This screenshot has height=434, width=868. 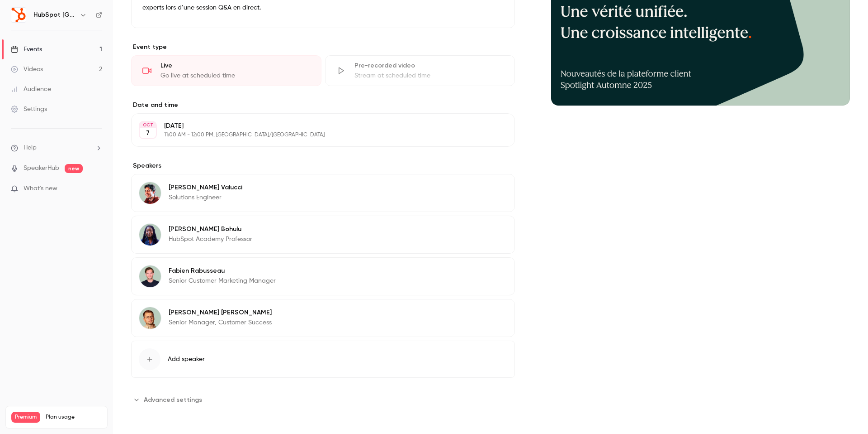 What do you see at coordinates (150, 317) in the screenshot?
I see `img: Quentin Lauth` at bounding box center [150, 317].